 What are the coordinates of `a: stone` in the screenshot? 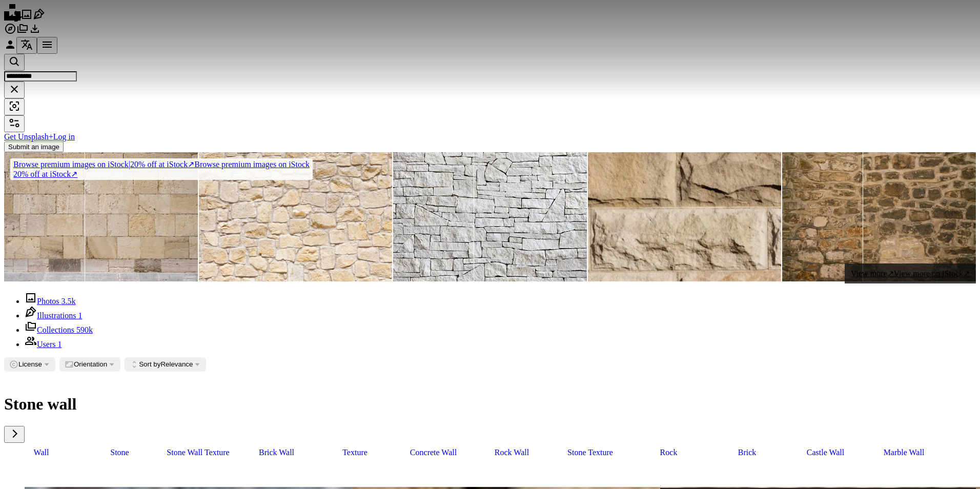 It's located at (120, 452).